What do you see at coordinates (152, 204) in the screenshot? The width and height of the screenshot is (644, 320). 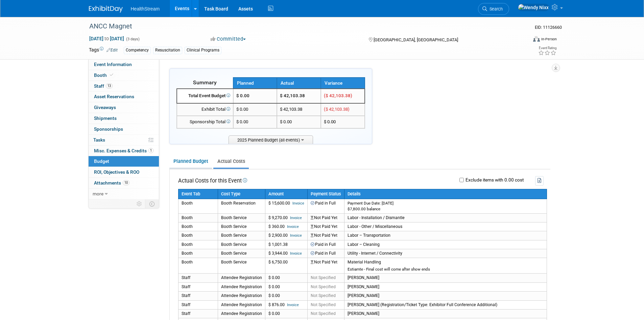 I see `td: Toggle Event Tabs` at bounding box center [152, 204].